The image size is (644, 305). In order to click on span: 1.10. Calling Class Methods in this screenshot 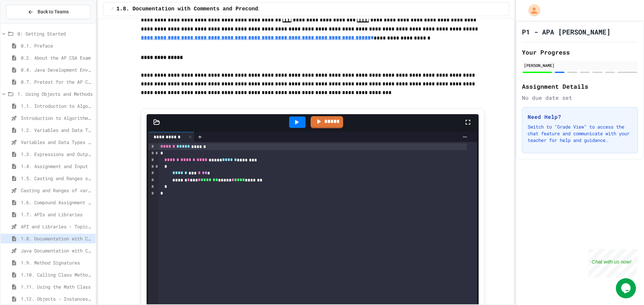, I will do `click(57, 274)`.